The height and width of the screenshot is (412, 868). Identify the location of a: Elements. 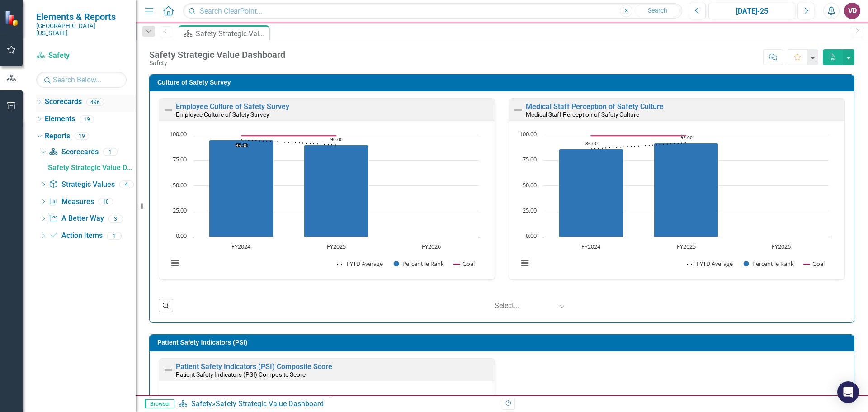
(60, 119).